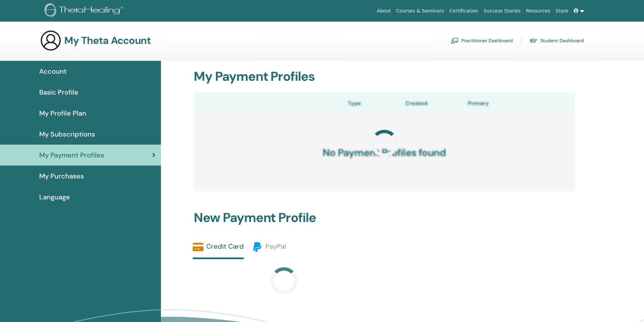 The width and height of the screenshot is (644, 322). I want to click on a: Courses & Seminars, so click(420, 11).